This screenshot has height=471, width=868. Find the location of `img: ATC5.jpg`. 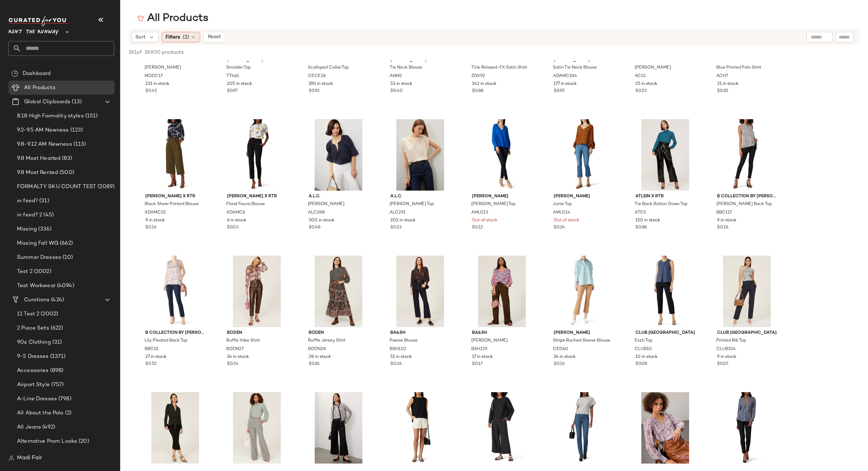

img: ATC5.jpg is located at coordinates (665, 155).